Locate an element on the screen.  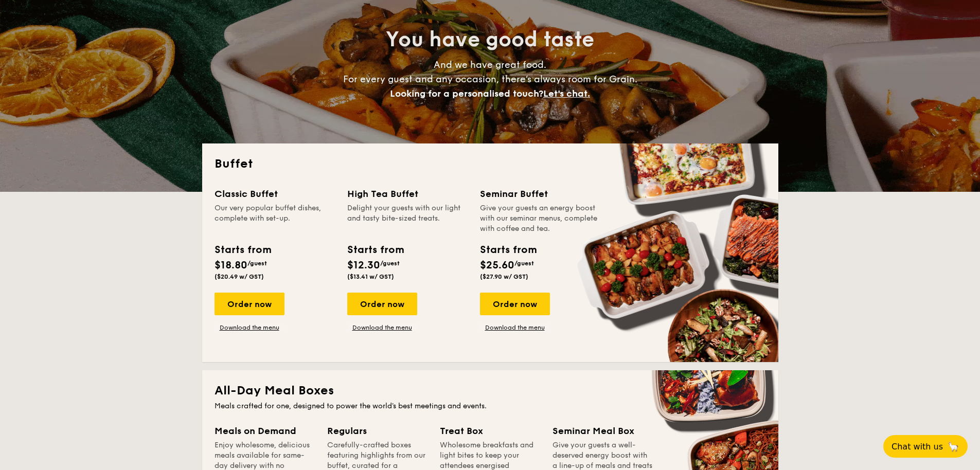
div: Seminar Buffet is located at coordinates (540, 194).